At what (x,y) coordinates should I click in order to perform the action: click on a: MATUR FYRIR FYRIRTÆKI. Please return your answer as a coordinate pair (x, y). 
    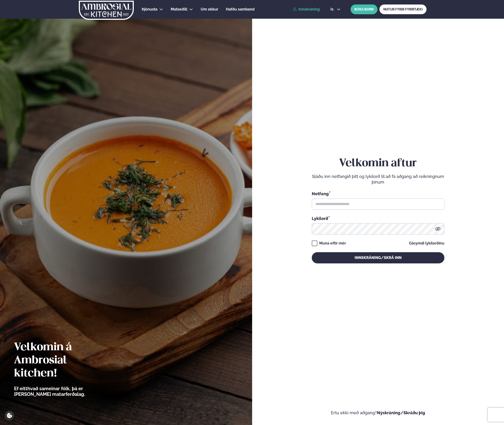
    Looking at the image, I should click on (403, 9).